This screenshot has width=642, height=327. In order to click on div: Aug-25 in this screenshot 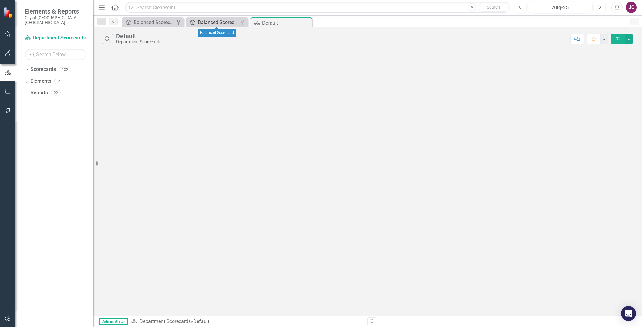, I will do `click(560, 8)`.